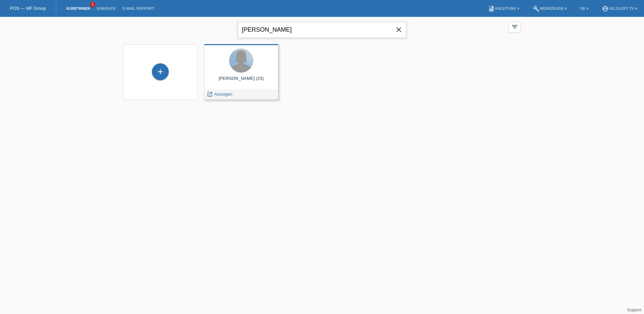  I want to click on i: filter_list, so click(515, 27).